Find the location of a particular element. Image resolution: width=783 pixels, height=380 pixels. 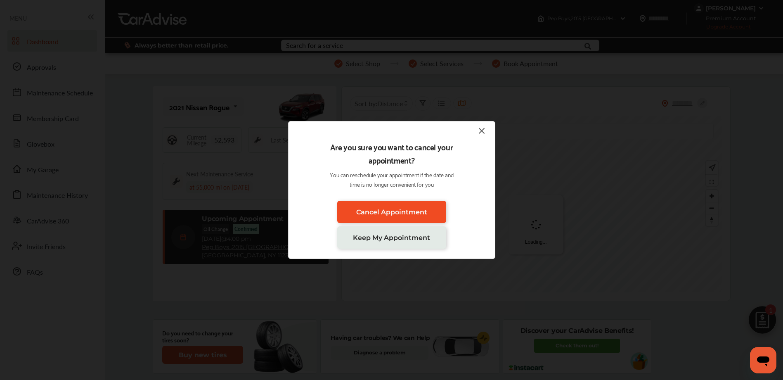

span: Keep My Appointment is located at coordinates (391, 237).